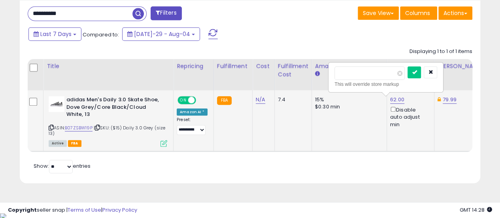 This screenshot has width=500, height=218. What do you see at coordinates (101, 34) in the screenshot?
I see `span: Compared to:` at bounding box center [101, 34].